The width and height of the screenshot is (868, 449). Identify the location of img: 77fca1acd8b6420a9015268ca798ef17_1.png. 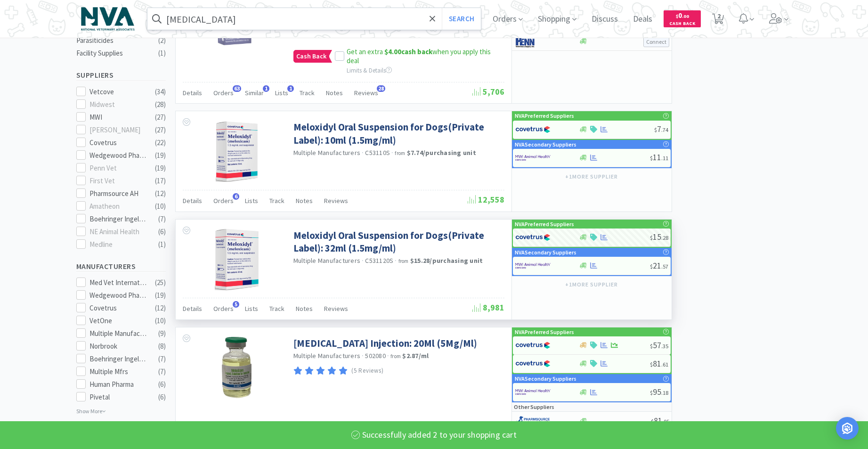
(532, 345).